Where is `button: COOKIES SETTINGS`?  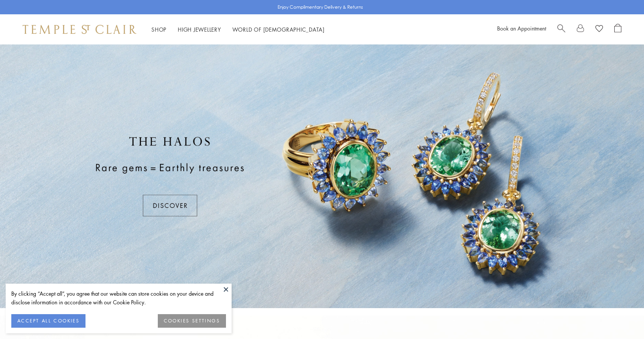
button: COOKIES SETTINGS is located at coordinates (192, 321).